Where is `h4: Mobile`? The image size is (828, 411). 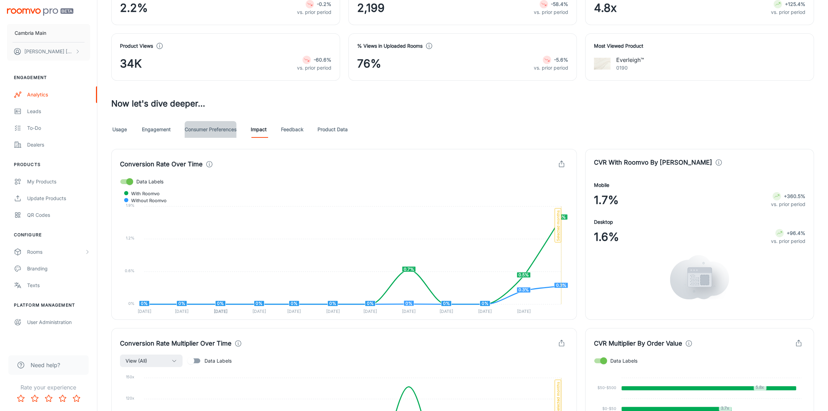
h4: Mobile is located at coordinates (601, 185).